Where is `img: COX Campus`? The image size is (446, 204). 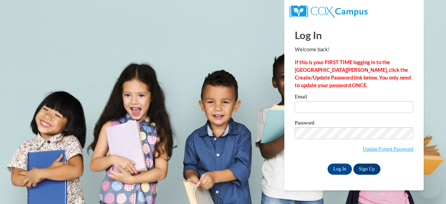
img: COX Campus is located at coordinates (329, 12).